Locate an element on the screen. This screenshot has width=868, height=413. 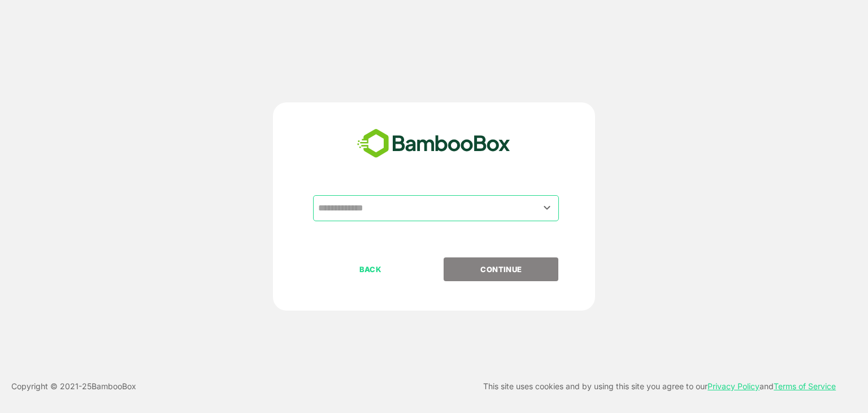
button: BACK is located at coordinates (370, 269).